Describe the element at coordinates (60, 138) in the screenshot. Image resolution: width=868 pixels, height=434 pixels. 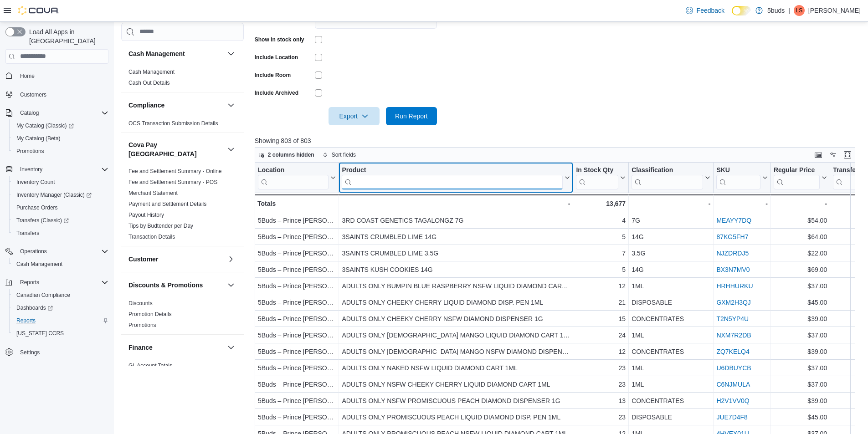
I see `button: My Catalog (Beta)` at that location.